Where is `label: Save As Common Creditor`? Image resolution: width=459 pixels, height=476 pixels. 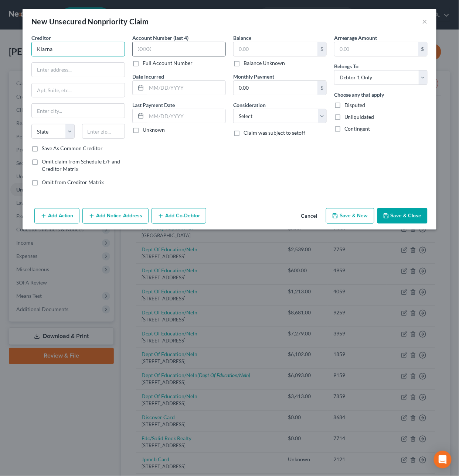 label: Save As Common Creditor is located at coordinates (72, 149).